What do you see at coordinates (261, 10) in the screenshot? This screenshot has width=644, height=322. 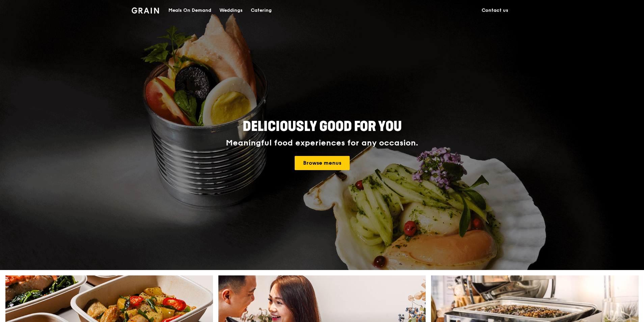 I see `a: Catering` at bounding box center [261, 10].